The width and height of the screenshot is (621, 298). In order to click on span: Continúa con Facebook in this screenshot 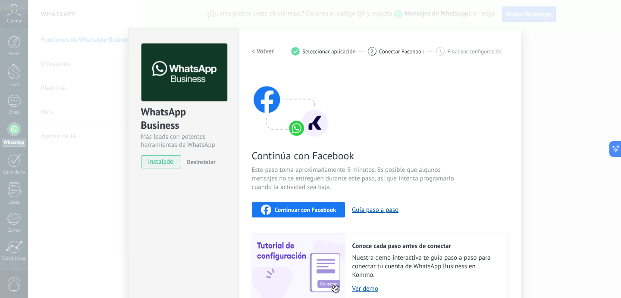, I will do `click(355, 156)`.